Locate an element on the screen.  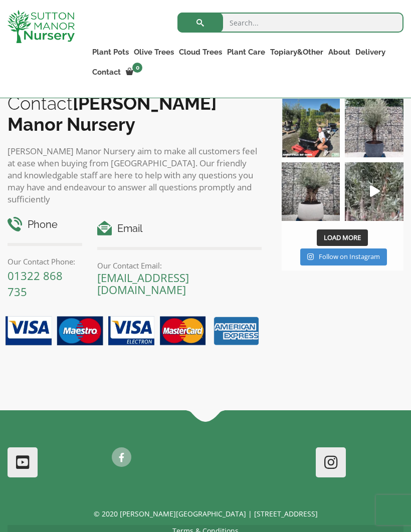
a: Plant Care is located at coordinates (246, 52).